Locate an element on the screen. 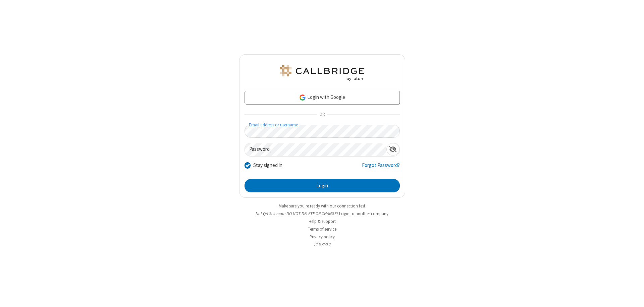 The width and height of the screenshot is (644, 307). img: QA Selenium DO NOT DELETE OR CHANGE is located at coordinates (322, 73).